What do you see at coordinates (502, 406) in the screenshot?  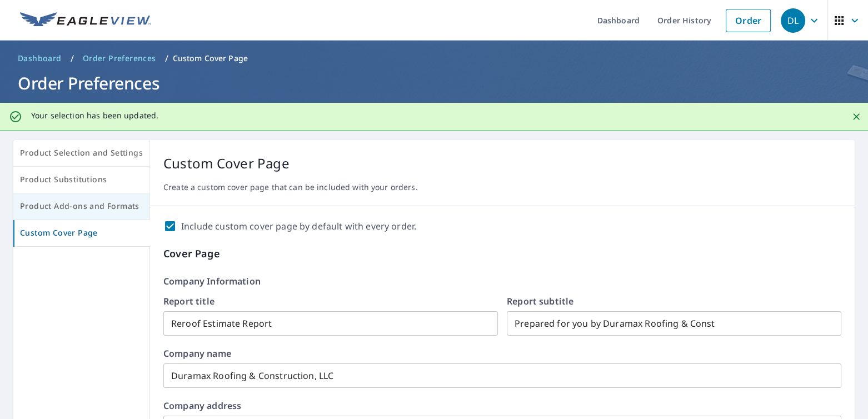 I see `label: Company address` at bounding box center [502, 406].